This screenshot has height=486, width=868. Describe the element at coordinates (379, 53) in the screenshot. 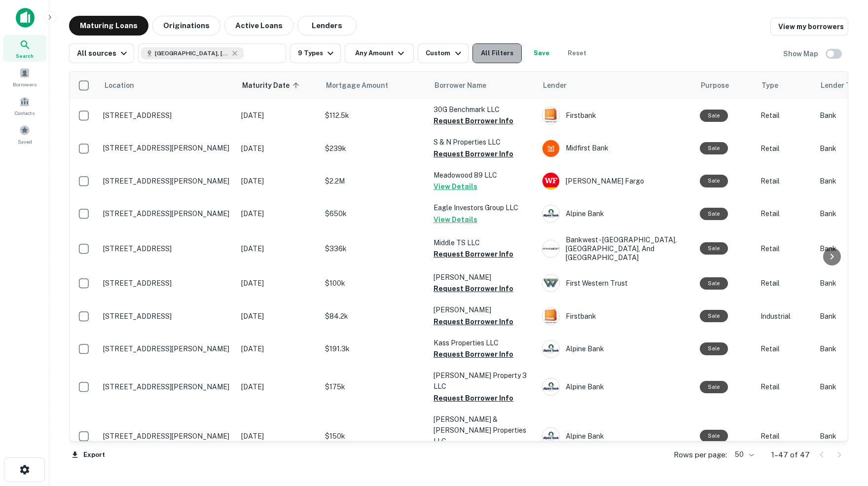

I see `button: Any Amount` at that location.